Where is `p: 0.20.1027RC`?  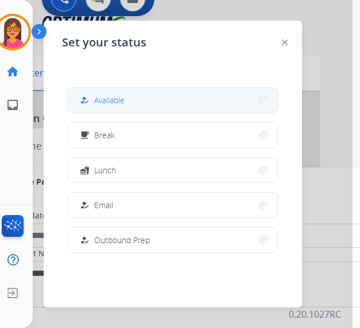 p: 0.20.1027RC is located at coordinates (315, 315).